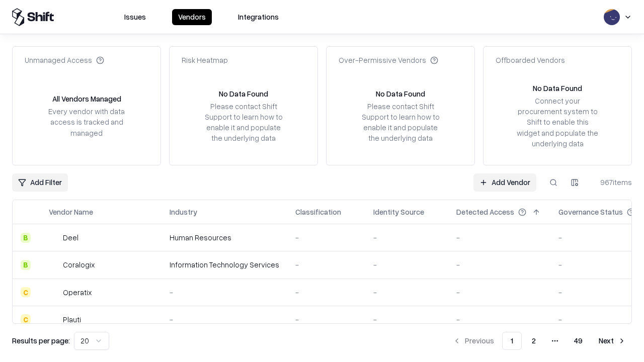 The height and width of the screenshot is (362, 644). I want to click on button: Vendors, so click(192, 17).